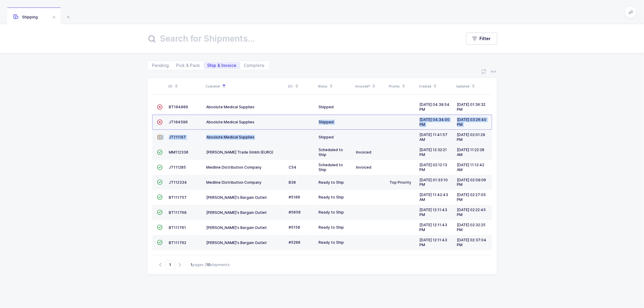  I want to click on span: JT111285, so click(178, 167).